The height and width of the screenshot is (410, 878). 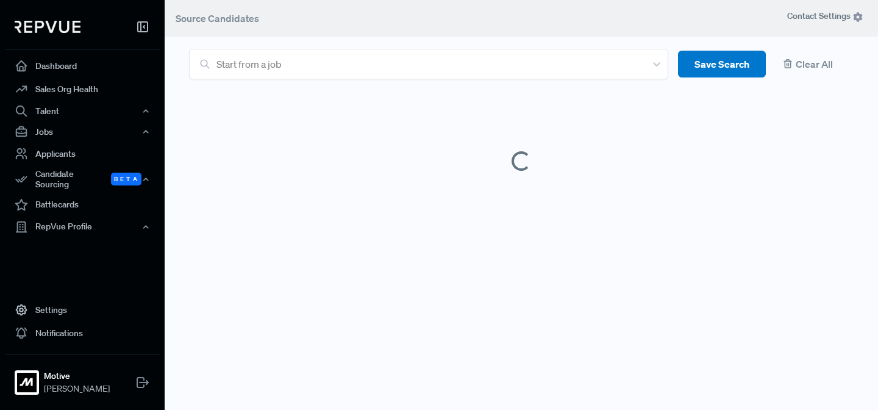 I want to click on div: Jobs, so click(x=82, y=132).